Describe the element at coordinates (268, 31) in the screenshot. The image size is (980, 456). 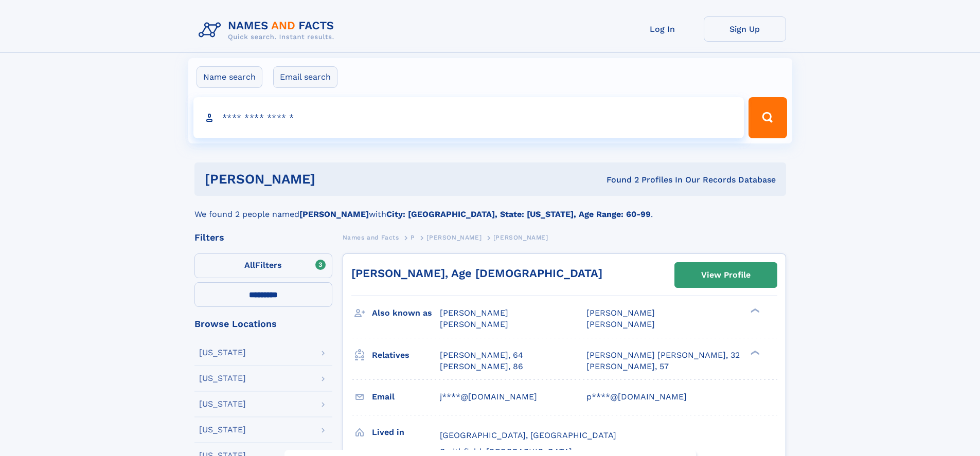
I see `img: Logo Names and Facts` at that location.